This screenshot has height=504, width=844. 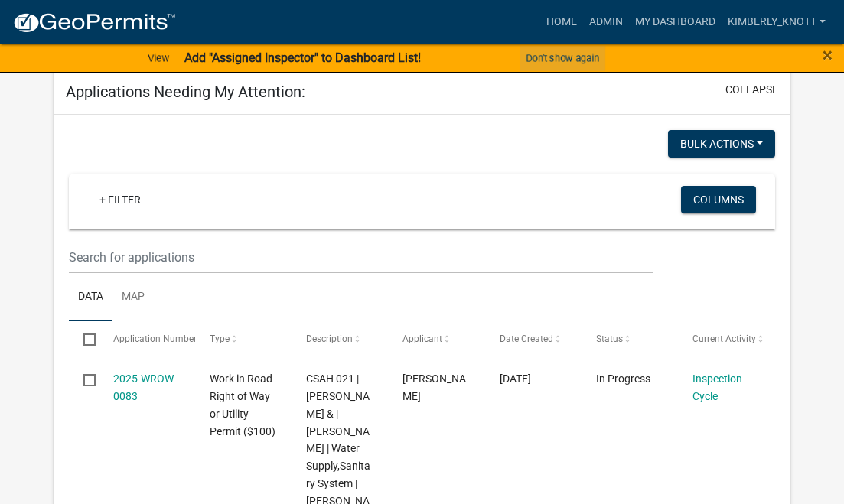 What do you see at coordinates (243, 340) in the screenshot?
I see `datatable-header-cell: Type` at bounding box center [243, 340].